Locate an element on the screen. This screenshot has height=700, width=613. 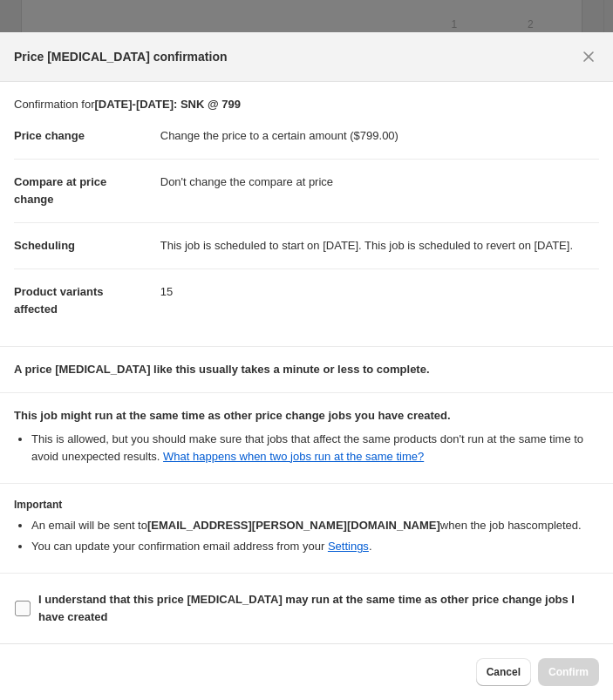
li: An email will be sent to when the job has completed . is located at coordinates (315, 525).